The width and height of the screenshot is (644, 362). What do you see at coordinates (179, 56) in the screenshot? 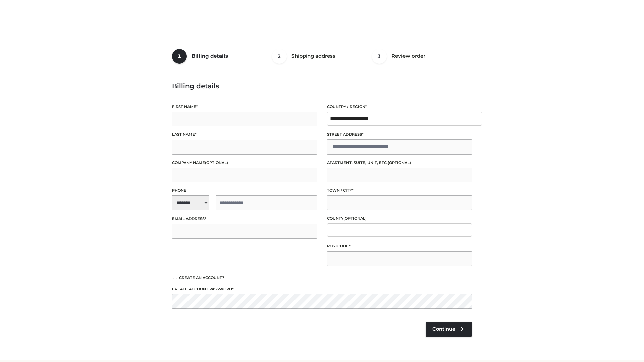
I see `span: 1` at bounding box center [179, 56].